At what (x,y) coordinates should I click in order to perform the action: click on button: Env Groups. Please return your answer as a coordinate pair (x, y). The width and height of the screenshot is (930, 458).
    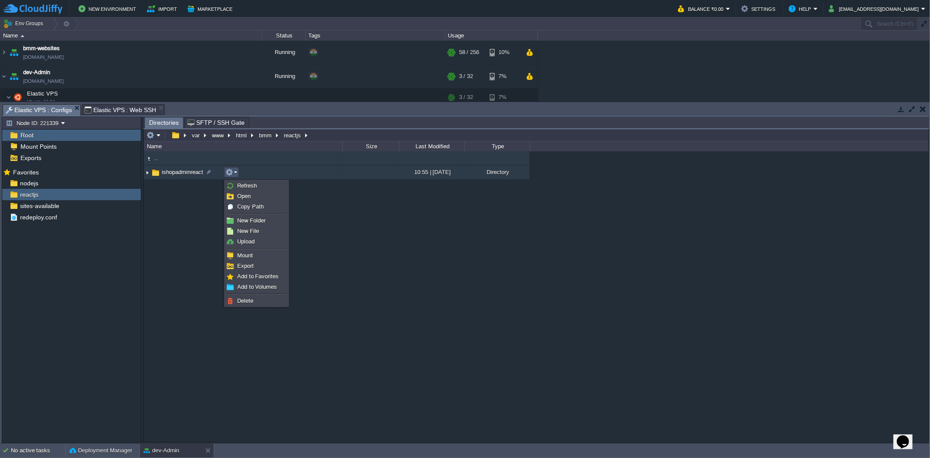
    Looking at the image, I should click on (24, 24).